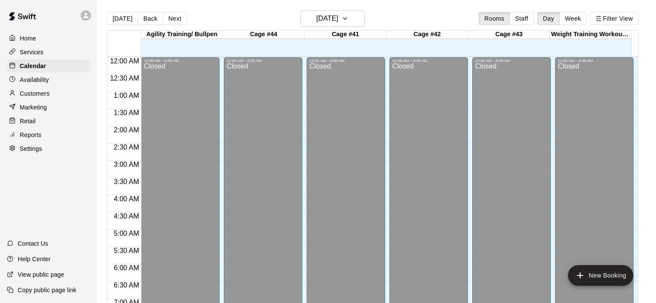 The image size is (656, 303). Describe the element at coordinates (48, 66) in the screenshot. I see `a: Calendar` at that location.